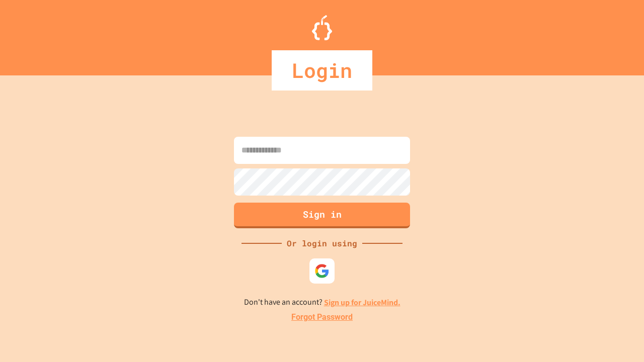 This screenshot has width=644, height=362. Describe the element at coordinates (322, 271) in the screenshot. I see `img: google-icon.svg` at that location.